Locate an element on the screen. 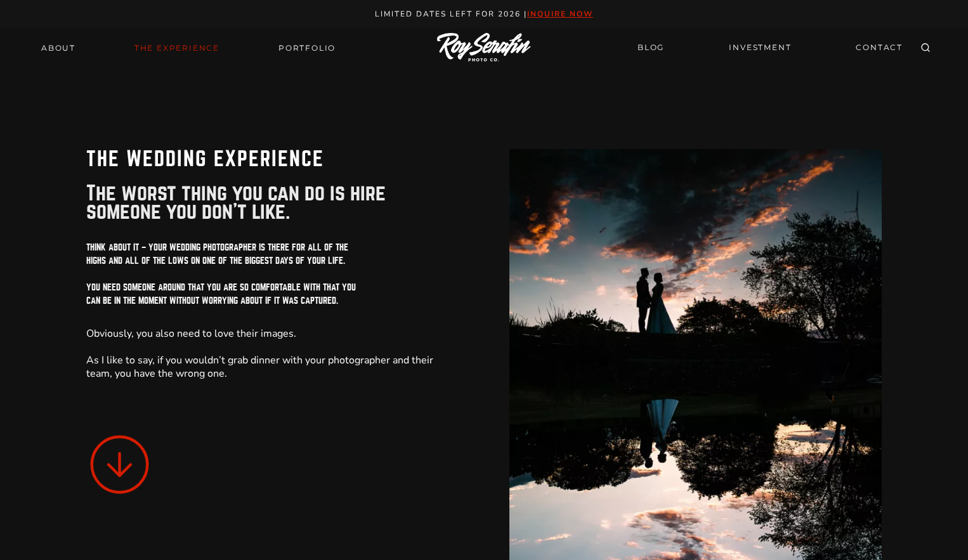  a: CONTACT is located at coordinates (879, 47).